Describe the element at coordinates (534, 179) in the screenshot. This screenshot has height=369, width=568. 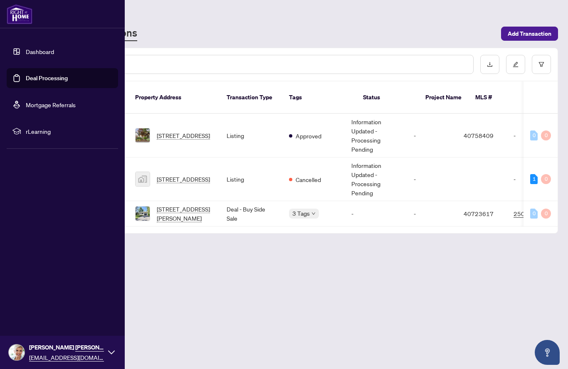
I see `div: 1` at that location.